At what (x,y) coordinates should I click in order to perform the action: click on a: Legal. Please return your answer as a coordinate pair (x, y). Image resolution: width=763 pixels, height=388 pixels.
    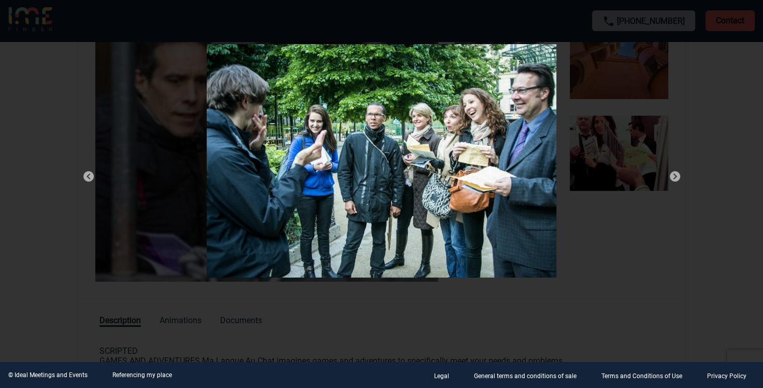
    Looking at the image, I should click on (446, 375).